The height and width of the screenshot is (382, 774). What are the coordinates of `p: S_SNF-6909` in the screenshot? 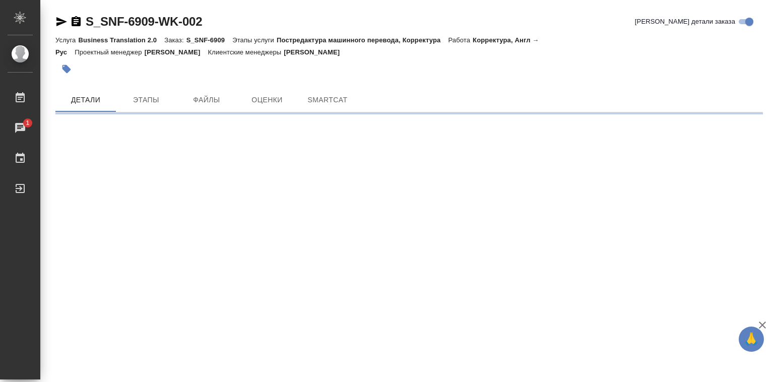 It's located at (210, 40).